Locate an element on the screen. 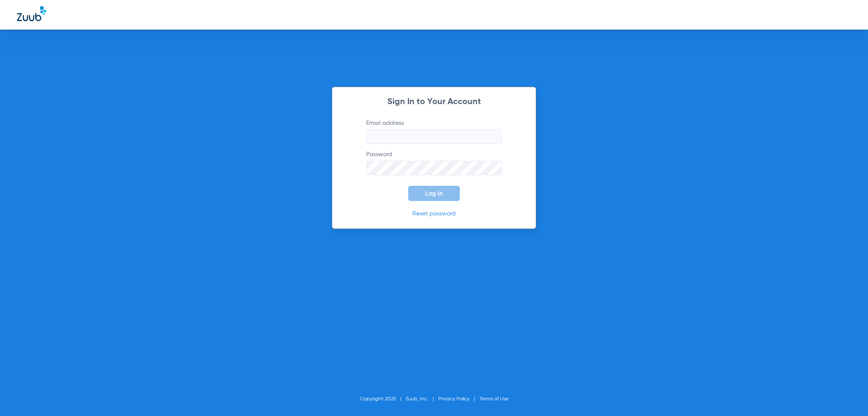 The width and height of the screenshot is (868, 416). li: Copyright 2025 is located at coordinates (383, 399).